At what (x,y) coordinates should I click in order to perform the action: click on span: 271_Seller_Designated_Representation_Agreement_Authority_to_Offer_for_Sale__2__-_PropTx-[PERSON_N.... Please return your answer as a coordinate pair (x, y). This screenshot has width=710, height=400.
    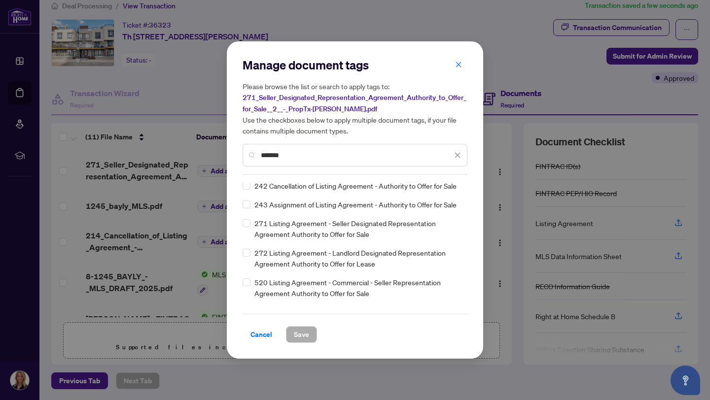
    Looking at the image, I should click on (355, 103).